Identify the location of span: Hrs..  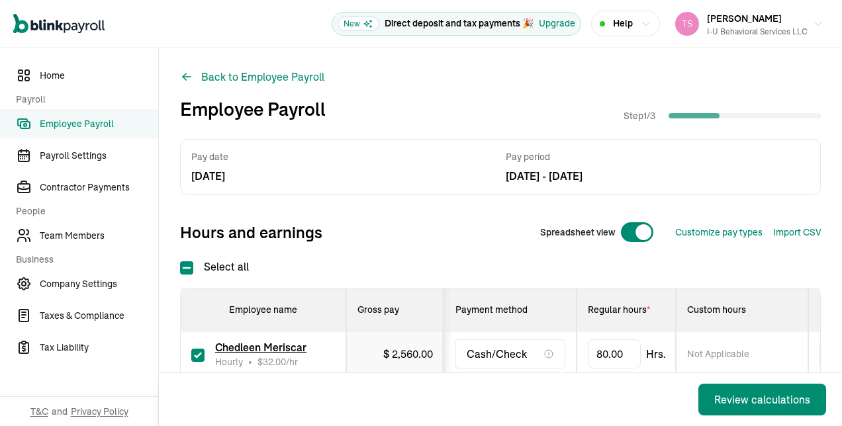
(656, 354).